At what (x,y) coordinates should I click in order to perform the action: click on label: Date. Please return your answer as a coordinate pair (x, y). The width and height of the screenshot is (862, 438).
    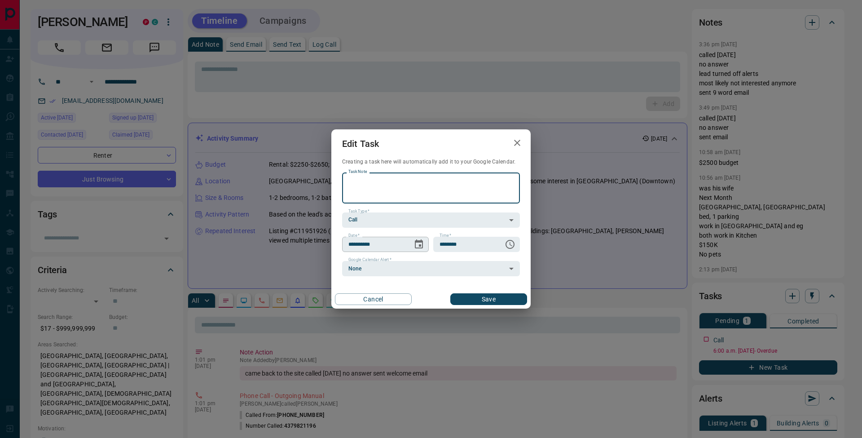
    Looking at the image, I should click on (354, 235).